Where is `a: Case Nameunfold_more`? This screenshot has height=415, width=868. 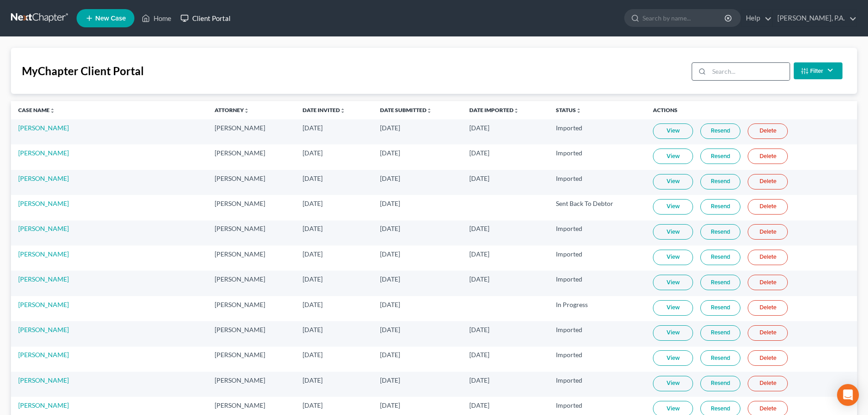
a: Case Nameunfold_more is located at coordinates (37, 110).